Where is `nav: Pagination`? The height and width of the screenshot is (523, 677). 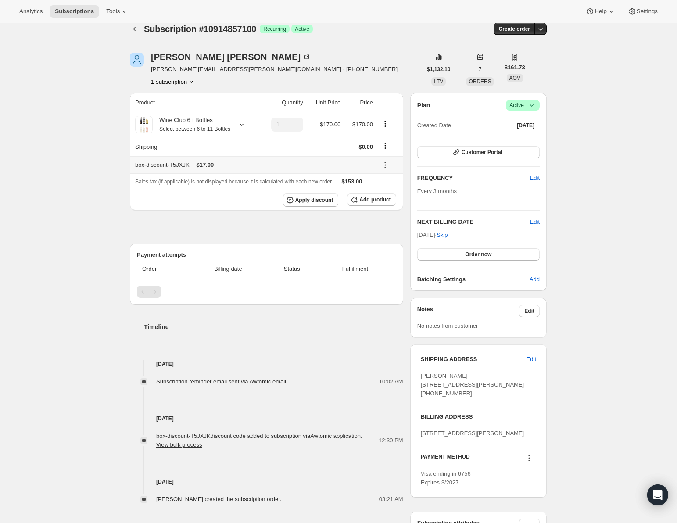 nav: Pagination is located at coordinates (266, 292).